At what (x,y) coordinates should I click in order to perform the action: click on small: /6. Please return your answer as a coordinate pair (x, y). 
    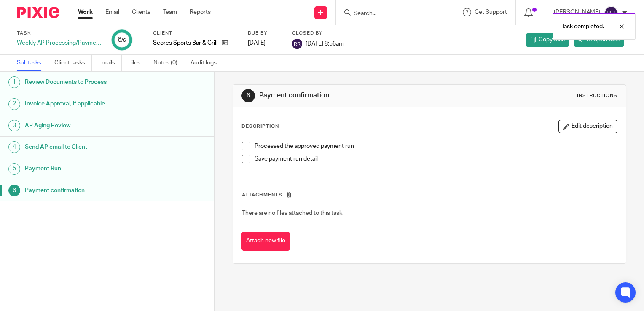
    Looking at the image, I should click on (124, 40).